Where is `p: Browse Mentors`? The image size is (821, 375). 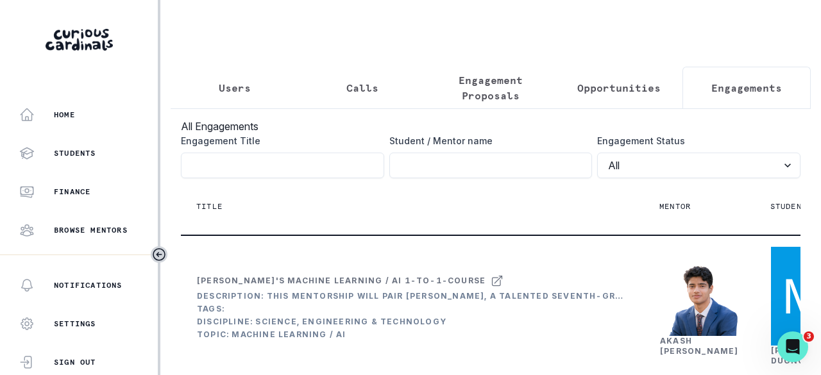
p: Browse Mentors is located at coordinates (90, 230).